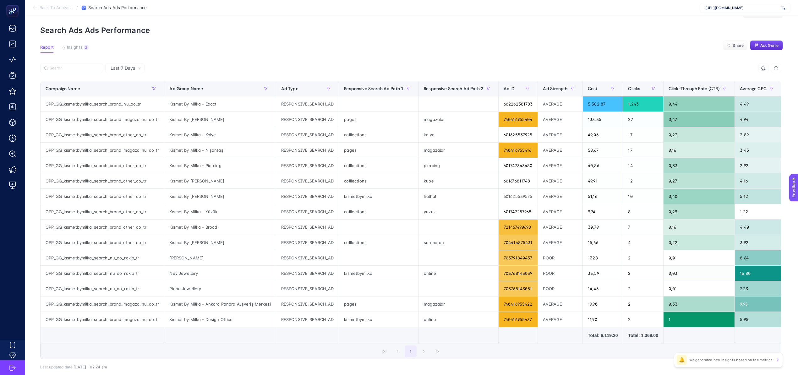 This screenshot has height=375, width=798. Describe the element at coordinates (220, 212) in the screenshot. I see `div: Kısmet By Milka - Yüzük` at that location.